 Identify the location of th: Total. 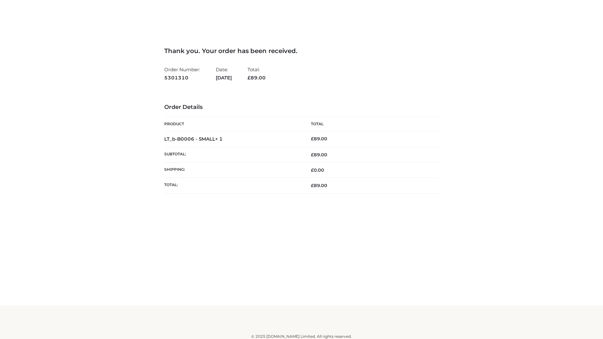
(370, 124).